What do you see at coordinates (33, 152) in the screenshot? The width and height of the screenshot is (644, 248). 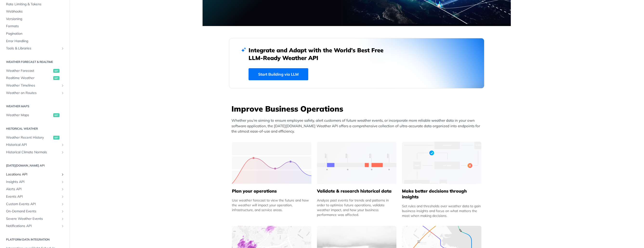 I see `span: Historical Climate Normals` at bounding box center [33, 152].